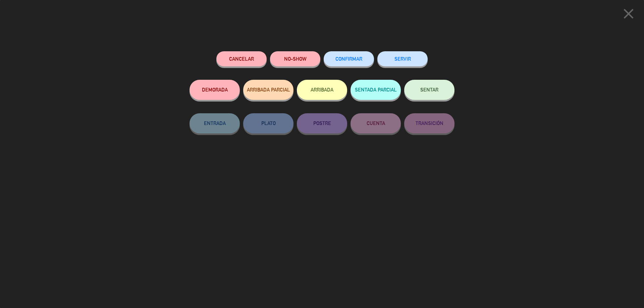  What do you see at coordinates (242, 59) in the screenshot?
I see `button: Cancelar` at bounding box center [242, 59].